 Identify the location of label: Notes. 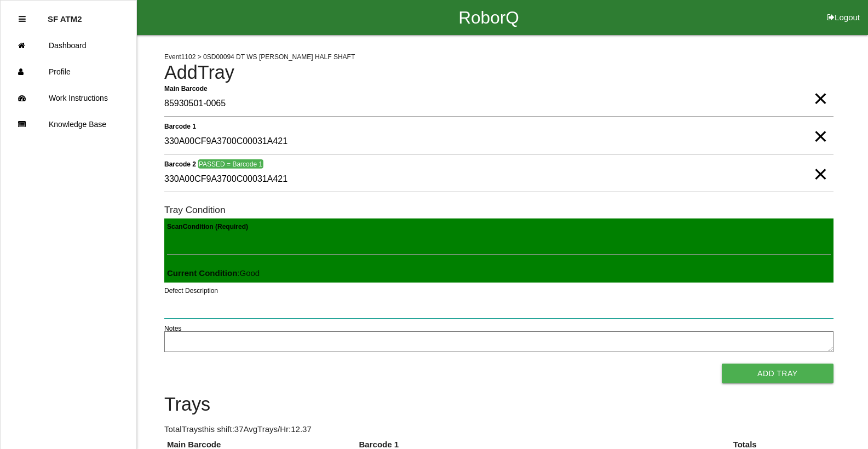
(172, 328).